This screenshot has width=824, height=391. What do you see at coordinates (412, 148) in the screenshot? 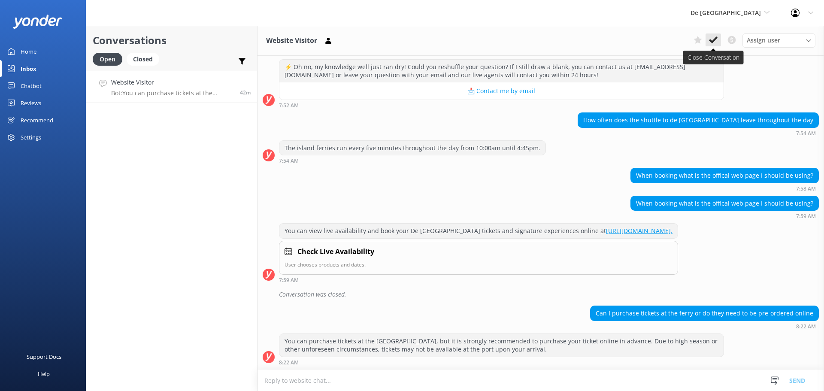
I see `div: The island ferries run every five minutes throughout the day from 10:00am until 4:45pm.` at bounding box center [412, 148].